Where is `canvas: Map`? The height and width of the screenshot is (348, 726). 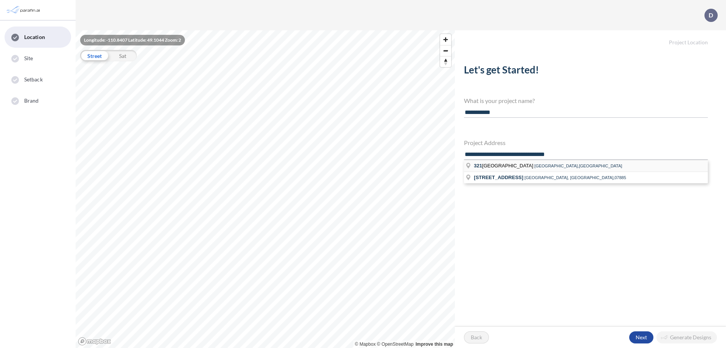
canvas: Map is located at coordinates (265, 189).